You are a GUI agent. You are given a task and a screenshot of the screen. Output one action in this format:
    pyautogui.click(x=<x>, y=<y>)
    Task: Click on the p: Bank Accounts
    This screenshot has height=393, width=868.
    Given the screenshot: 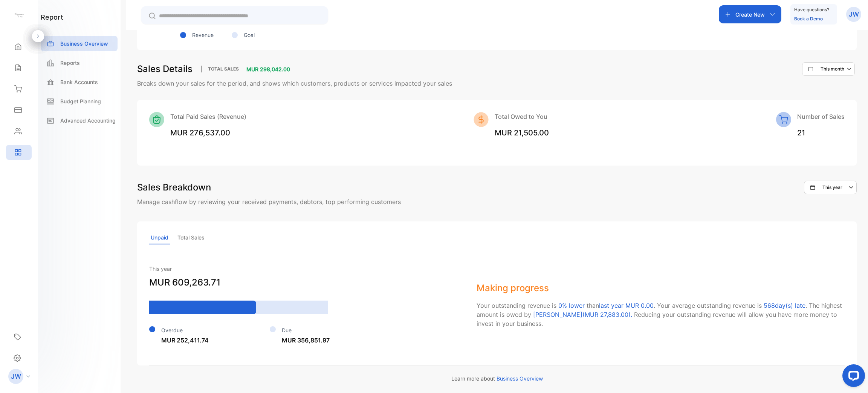 What is the action you would take?
    pyautogui.click(x=79, y=82)
    